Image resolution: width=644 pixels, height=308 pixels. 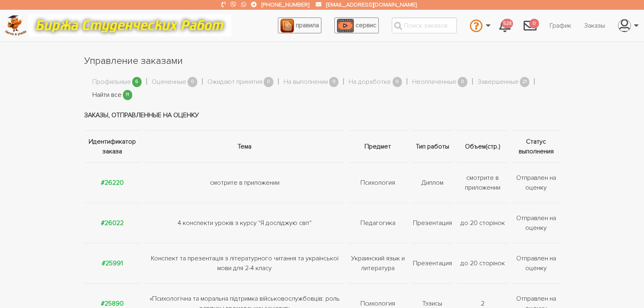 What do you see at coordinates (112, 304) in the screenshot?
I see `strong: #25890` at bounding box center [112, 304].